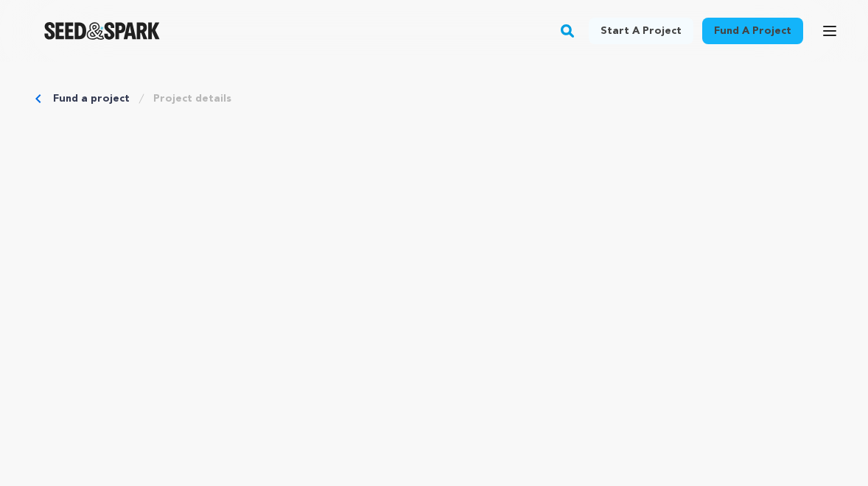 The image size is (868, 486). Describe the element at coordinates (434, 99) in the screenshot. I see `div: Breadcrumb` at that location.